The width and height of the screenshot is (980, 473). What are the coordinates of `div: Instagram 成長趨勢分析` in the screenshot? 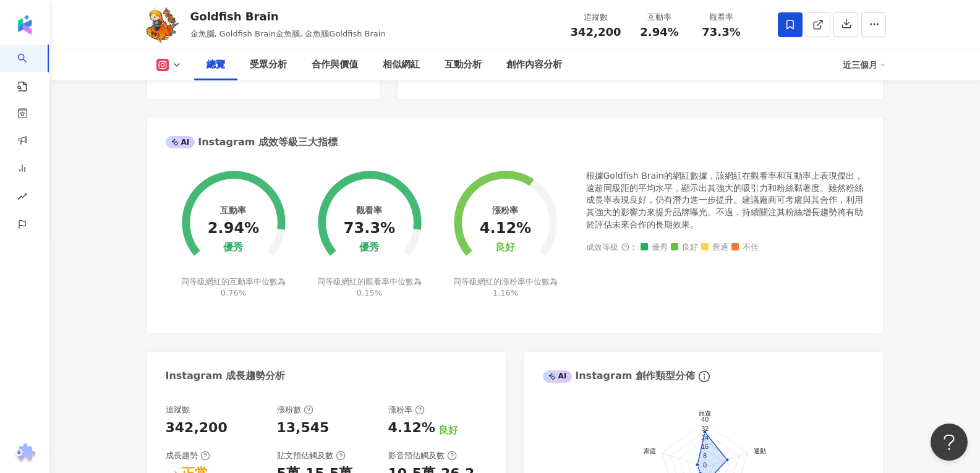 It's located at (226, 376).